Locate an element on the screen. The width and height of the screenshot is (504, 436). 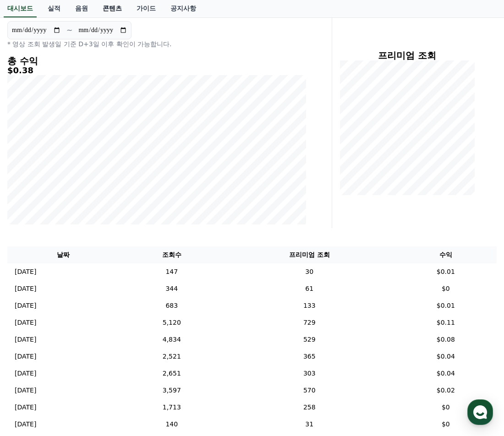
h4: 총 수익 is located at coordinates (157, 61).